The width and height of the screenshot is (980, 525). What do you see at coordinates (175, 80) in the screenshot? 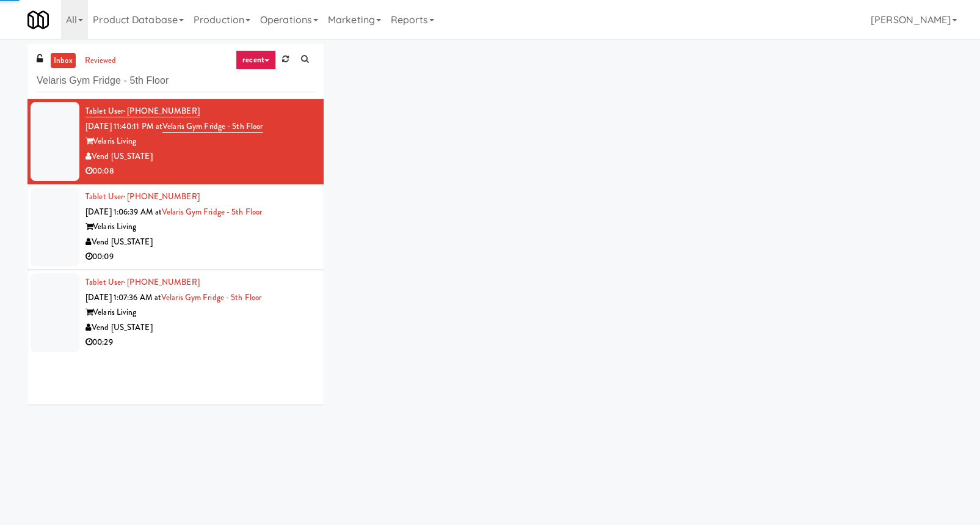
I see `input: Search vision orders` at bounding box center [175, 80].